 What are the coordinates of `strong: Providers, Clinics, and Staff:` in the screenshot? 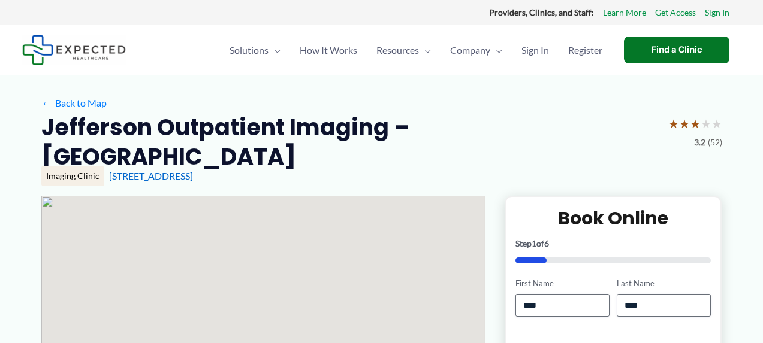 It's located at (541, 12).